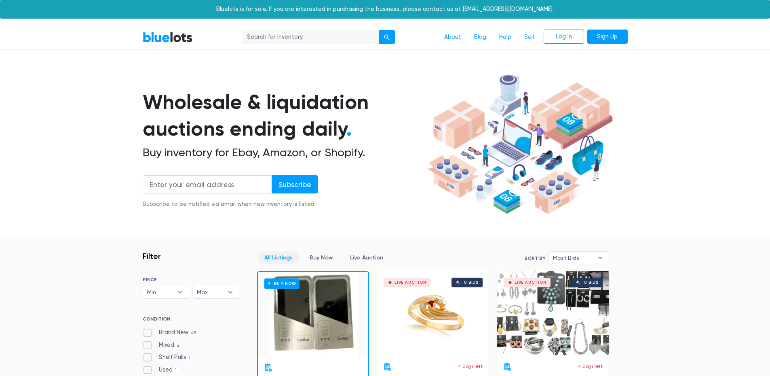 The width and height of the screenshot is (770, 376). I want to click on span: Most Bids, so click(573, 258).